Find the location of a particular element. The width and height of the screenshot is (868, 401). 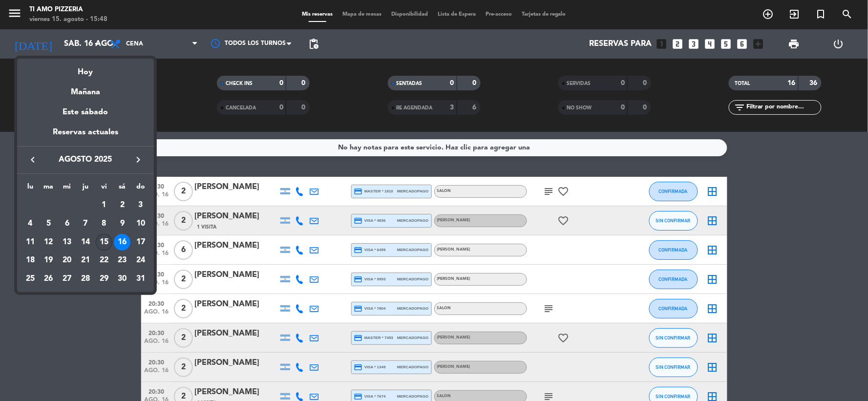

div: 24 is located at coordinates (140, 260).